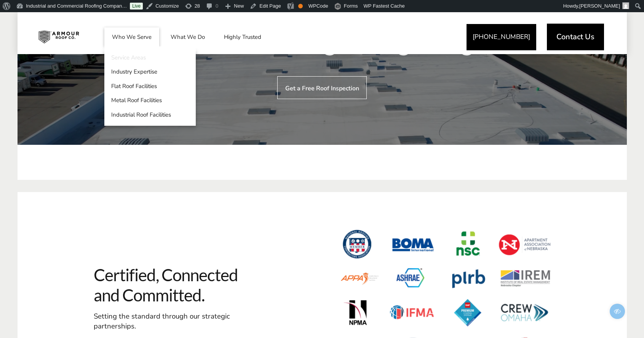 The height and width of the screenshot is (338, 644). What do you see at coordinates (150, 86) in the screenshot?
I see `a: Flat Roof Facilities` at bounding box center [150, 86].